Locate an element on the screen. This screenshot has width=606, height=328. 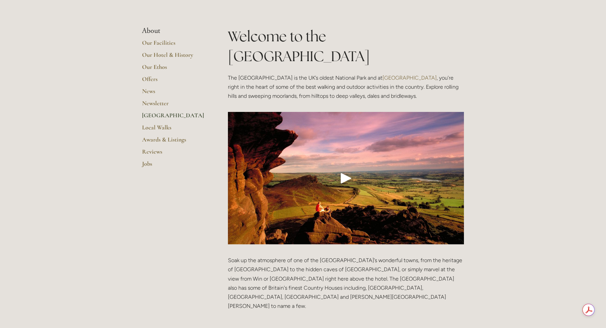
a: Local Walks is located at coordinates (174, 130).